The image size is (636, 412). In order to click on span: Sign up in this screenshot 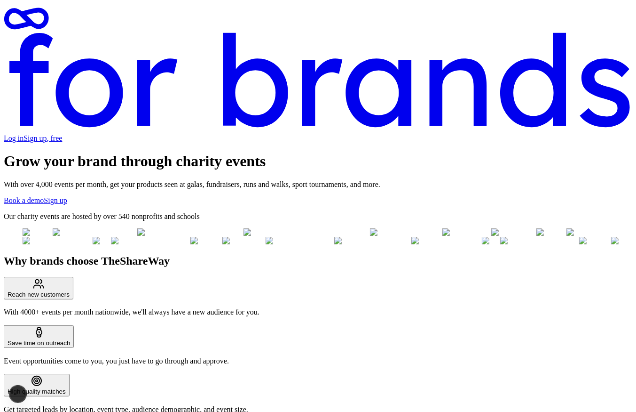, I will do `click(43, 138)`.